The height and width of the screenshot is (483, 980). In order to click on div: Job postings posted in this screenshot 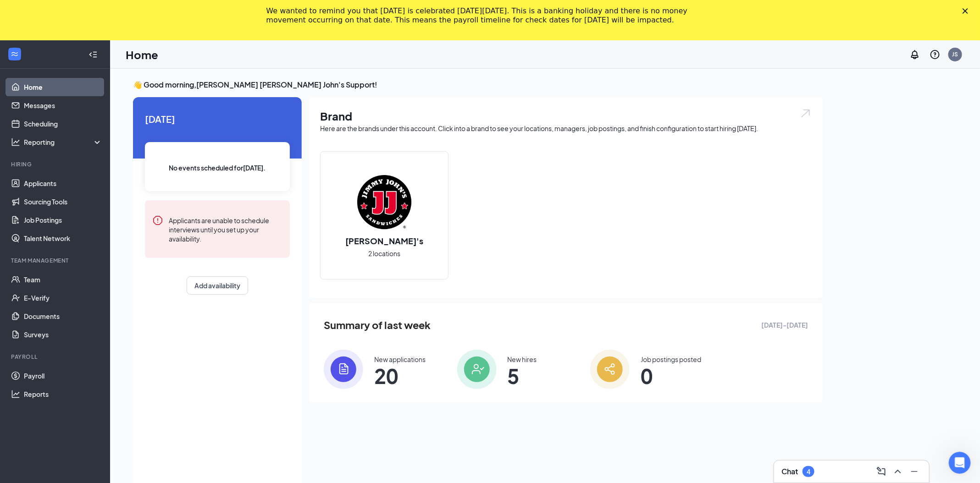, I will do `click(671, 359)`.